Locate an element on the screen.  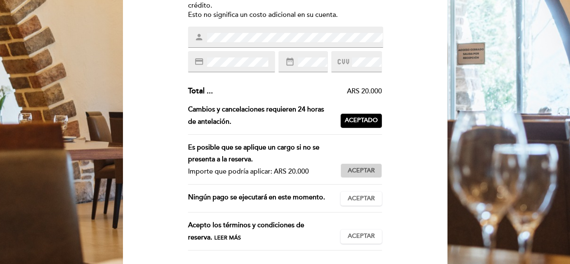
span: Leer más is located at coordinates (227, 238).